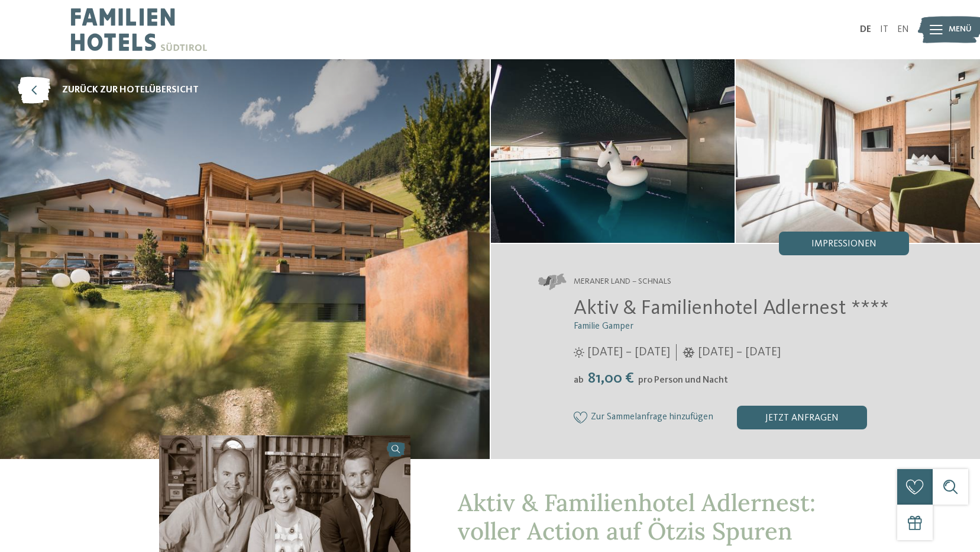 The width and height of the screenshot is (980, 552). What do you see at coordinates (960, 30) in the screenshot?
I see `span: Menü` at bounding box center [960, 30].